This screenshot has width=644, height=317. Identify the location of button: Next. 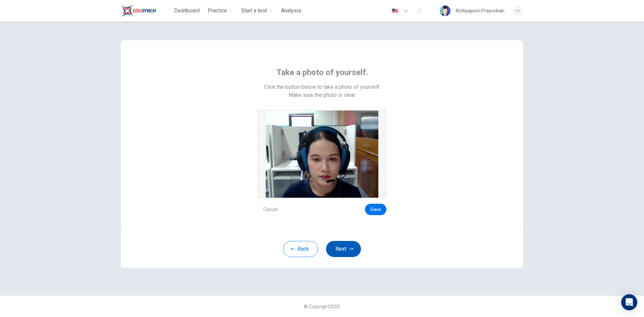
(343, 249).